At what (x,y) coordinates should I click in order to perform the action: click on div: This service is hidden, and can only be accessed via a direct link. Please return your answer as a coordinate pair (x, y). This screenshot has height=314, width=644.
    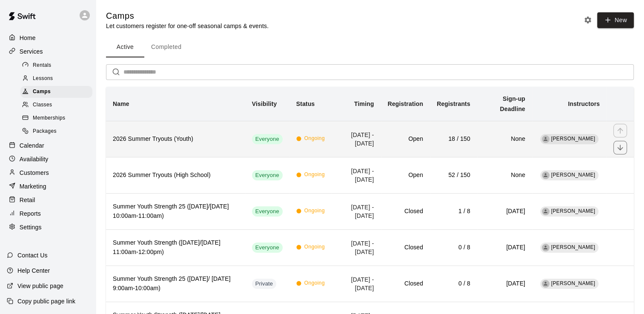
    Looking at the image, I should click on (264, 284).